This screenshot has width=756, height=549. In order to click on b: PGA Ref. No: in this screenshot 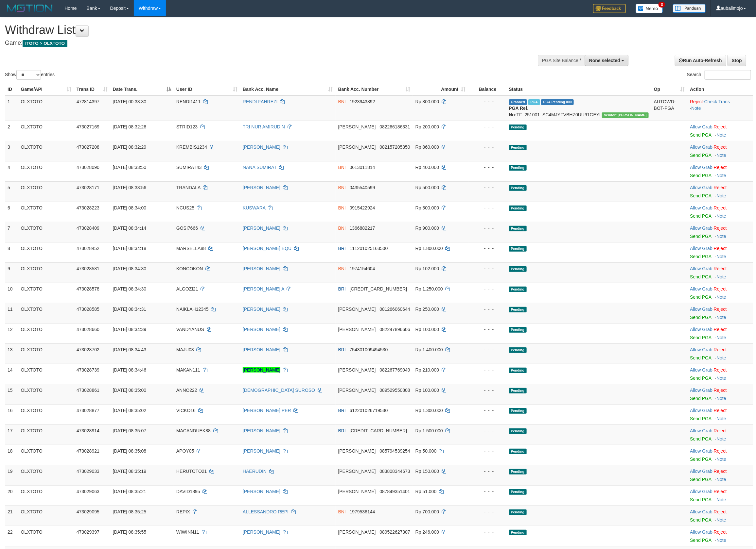, I will do `click(519, 112)`.